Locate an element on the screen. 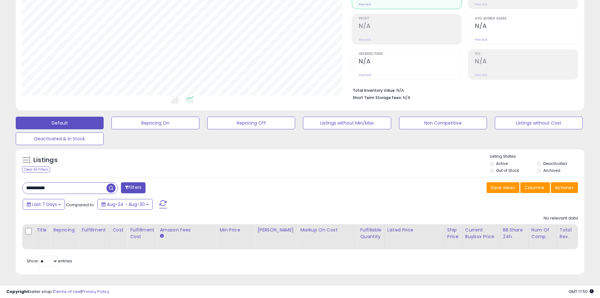 The image size is (600, 298). span: Columns is located at coordinates (534, 187).